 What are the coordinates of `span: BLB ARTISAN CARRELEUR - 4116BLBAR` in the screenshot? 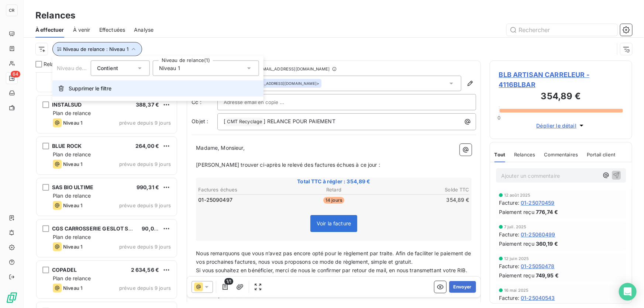 It's located at (561, 79).